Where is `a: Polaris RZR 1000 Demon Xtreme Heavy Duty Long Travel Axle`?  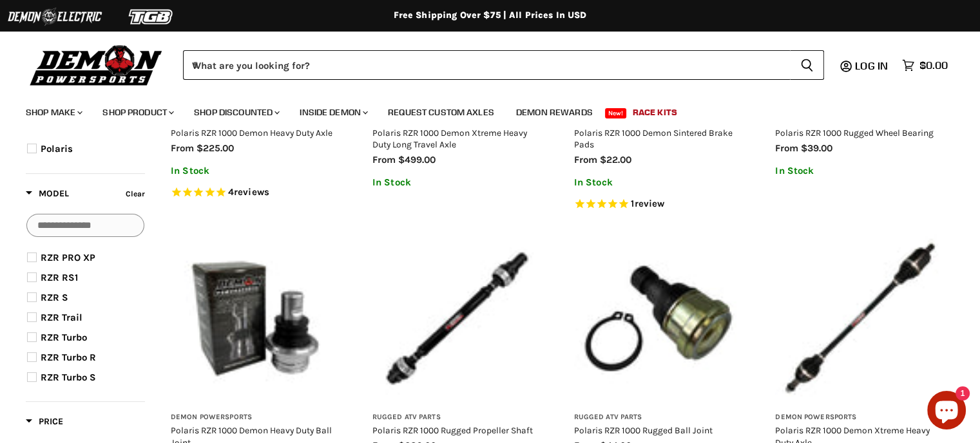
a: Polaris RZR 1000 Demon Xtreme Heavy Duty Long Travel Axle is located at coordinates (450, 138).